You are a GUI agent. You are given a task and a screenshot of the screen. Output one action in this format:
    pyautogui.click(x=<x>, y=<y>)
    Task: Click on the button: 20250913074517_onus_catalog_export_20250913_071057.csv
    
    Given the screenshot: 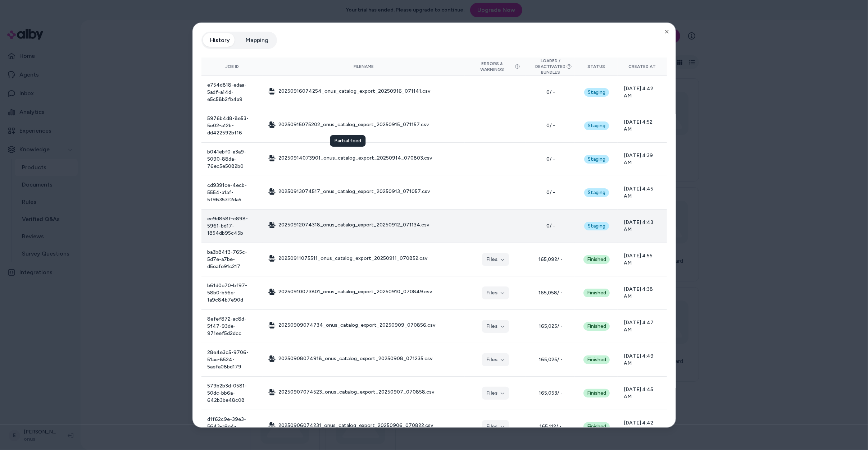 What is the action you would take?
    pyautogui.click(x=349, y=191)
    